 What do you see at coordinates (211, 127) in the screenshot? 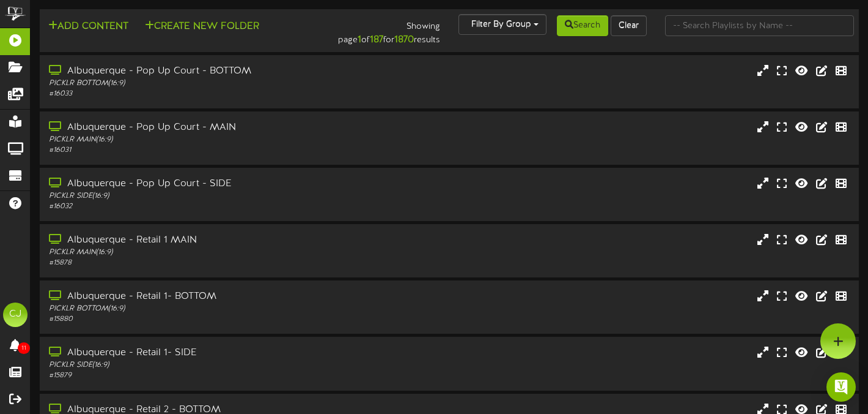
I see `div: Albuquerque - Pop Up Court - MAIN` at bounding box center [211, 127].